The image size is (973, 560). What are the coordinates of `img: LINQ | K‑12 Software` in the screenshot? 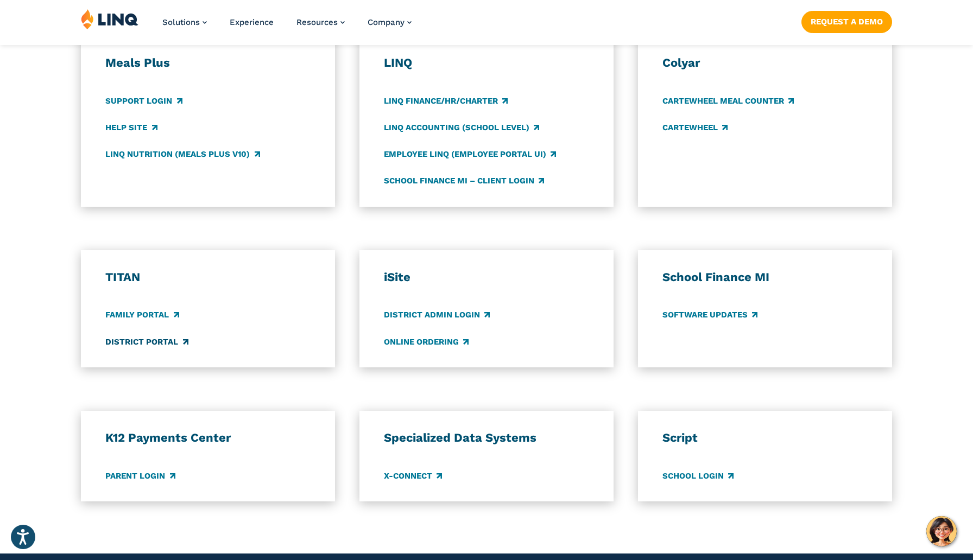 It's located at (110, 19).